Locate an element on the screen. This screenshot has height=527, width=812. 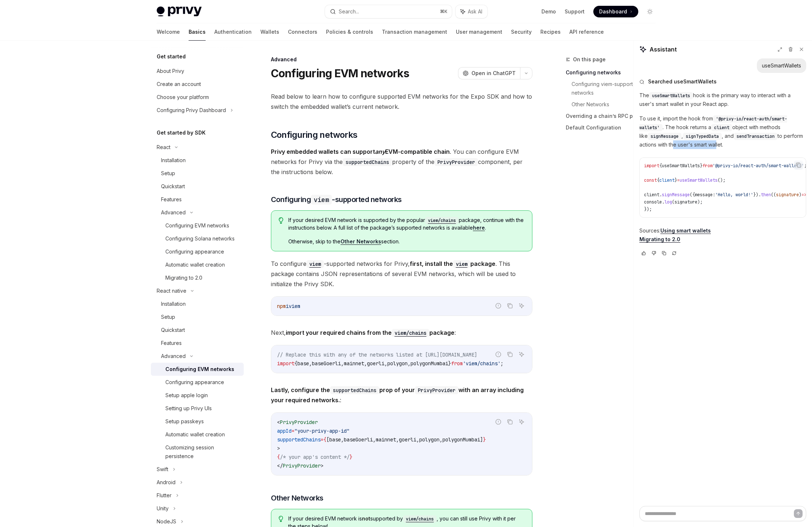
div: Unity is located at coordinates (163, 508).